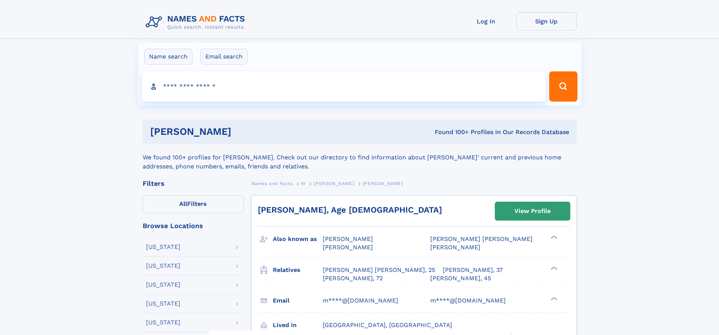 The height and width of the screenshot is (335, 719). What do you see at coordinates (303, 183) in the screenshot?
I see `span: M` at bounding box center [303, 183].